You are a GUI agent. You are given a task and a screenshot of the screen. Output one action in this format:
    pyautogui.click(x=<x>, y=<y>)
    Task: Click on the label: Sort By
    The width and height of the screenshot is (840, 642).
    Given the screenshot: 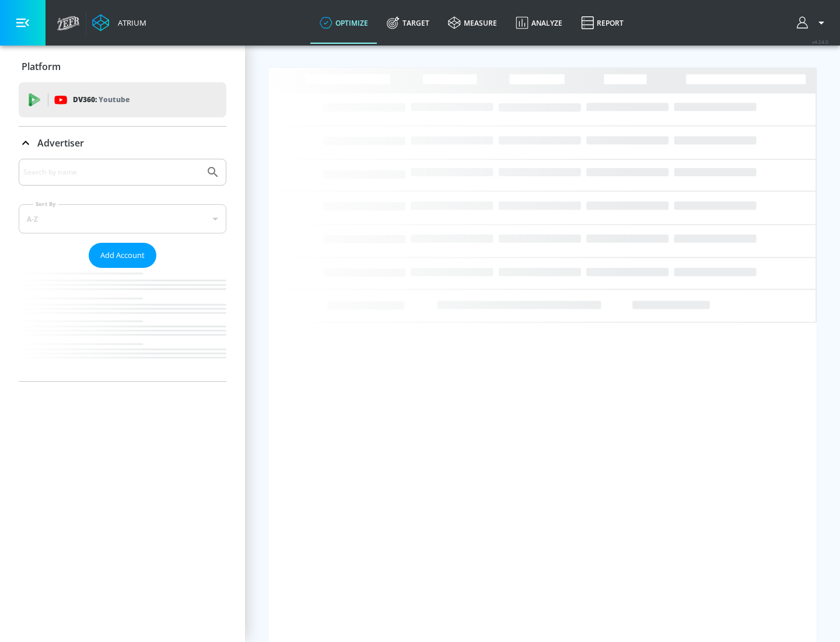 What is the action you would take?
    pyautogui.click(x=46, y=204)
    